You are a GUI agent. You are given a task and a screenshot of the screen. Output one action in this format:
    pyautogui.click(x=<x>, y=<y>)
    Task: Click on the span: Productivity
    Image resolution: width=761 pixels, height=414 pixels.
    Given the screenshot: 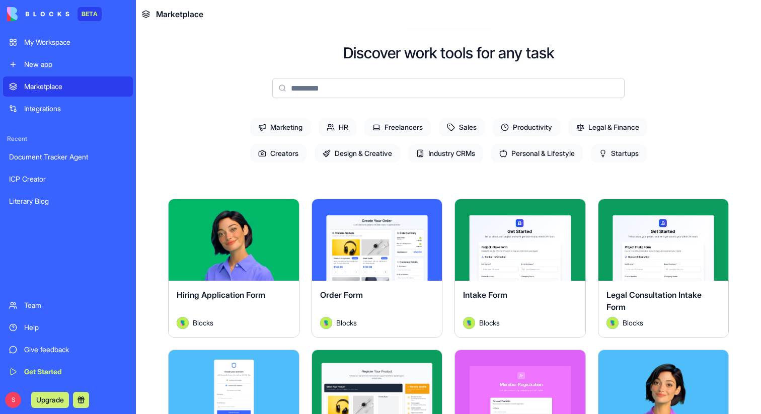 What is the action you would take?
    pyautogui.click(x=526, y=127)
    